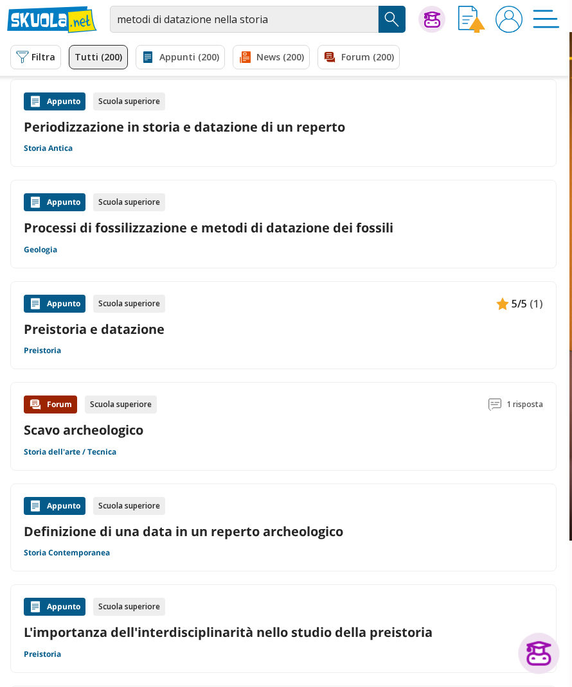  I want to click on input: Cerca appunti, riassunti o versioni, so click(244, 19).